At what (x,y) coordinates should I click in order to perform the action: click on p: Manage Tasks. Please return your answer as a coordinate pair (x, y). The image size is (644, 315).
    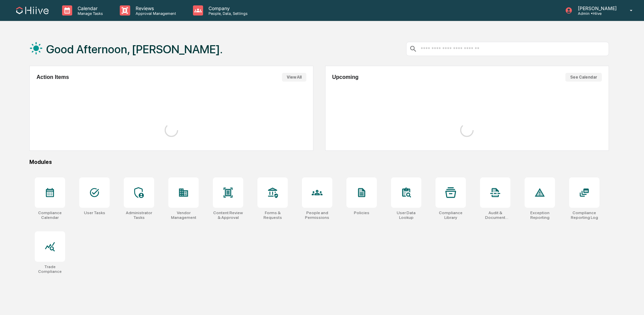
    Looking at the image, I should click on (89, 13).